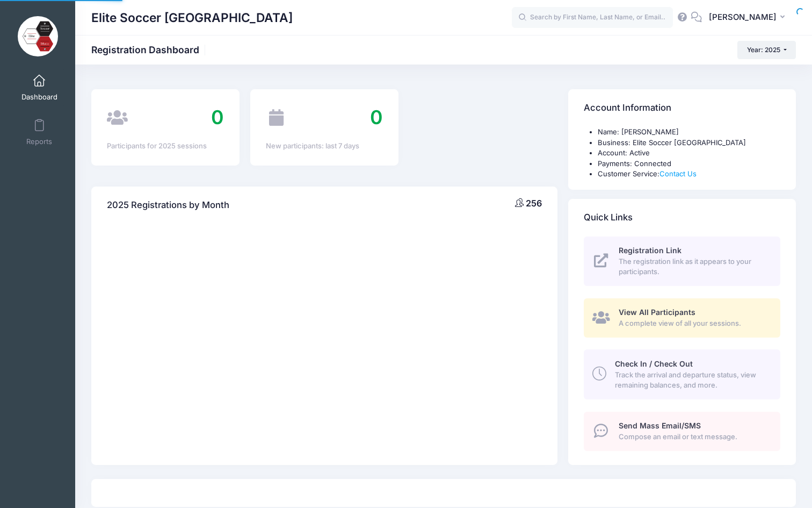 Image resolution: width=812 pixels, height=508 pixels. I want to click on span: The registration link as it appears to your participants., so click(693, 267).